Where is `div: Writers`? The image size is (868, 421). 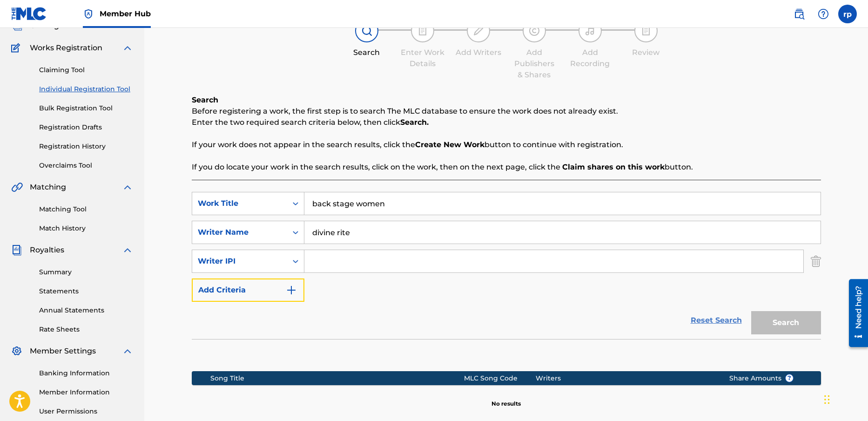
div: Writers is located at coordinates (625, 378).